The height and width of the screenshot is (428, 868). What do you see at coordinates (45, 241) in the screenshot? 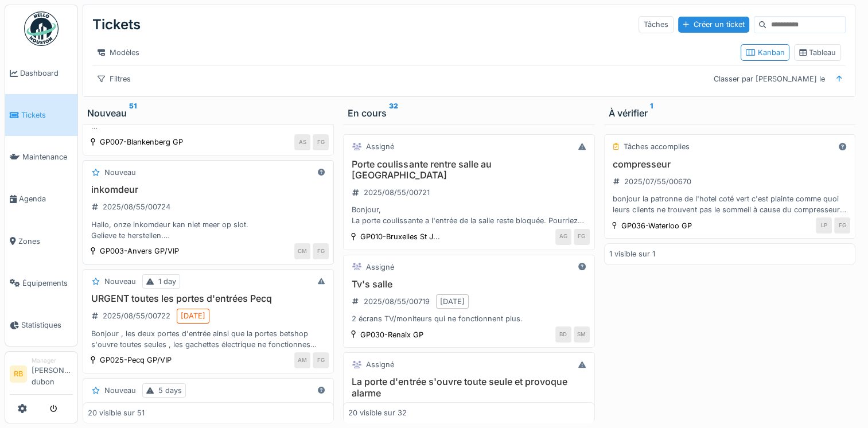
I see `span: Zones` at bounding box center [45, 241].